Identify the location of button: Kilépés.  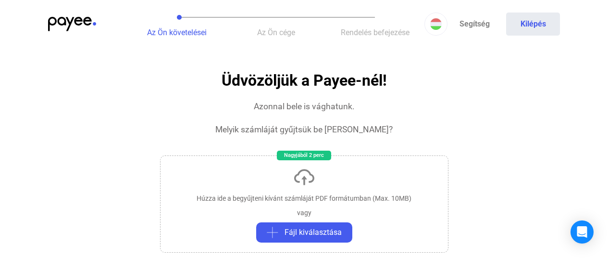
(533, 24).